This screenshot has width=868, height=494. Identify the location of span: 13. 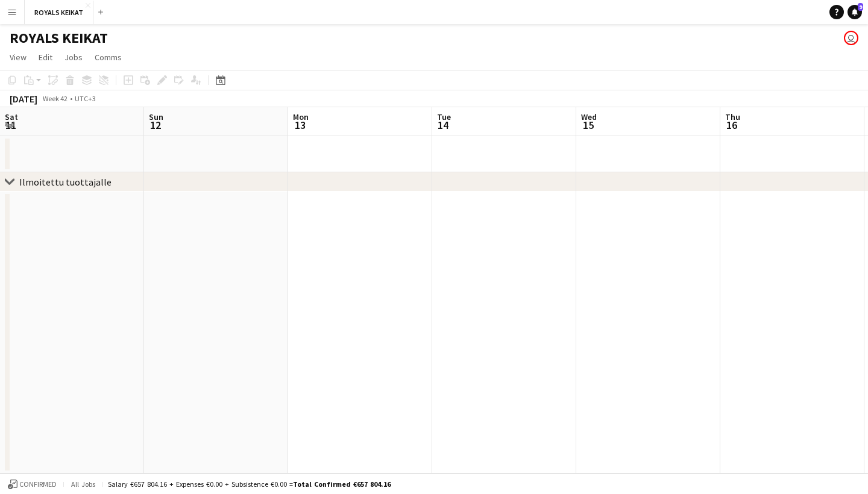
(299, 125).